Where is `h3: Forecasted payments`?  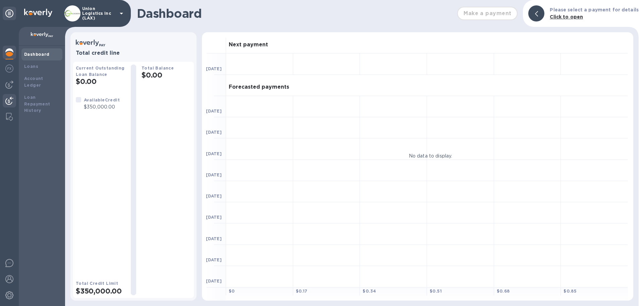
h3: Forecasted payments is located at coordinates (259, 87).